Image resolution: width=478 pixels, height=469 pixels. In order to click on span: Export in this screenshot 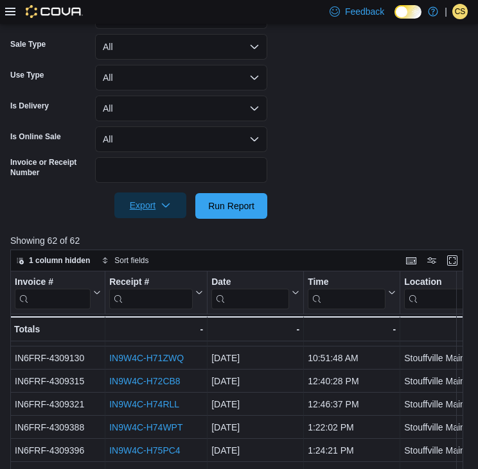, I will do `click(150, 205)`.